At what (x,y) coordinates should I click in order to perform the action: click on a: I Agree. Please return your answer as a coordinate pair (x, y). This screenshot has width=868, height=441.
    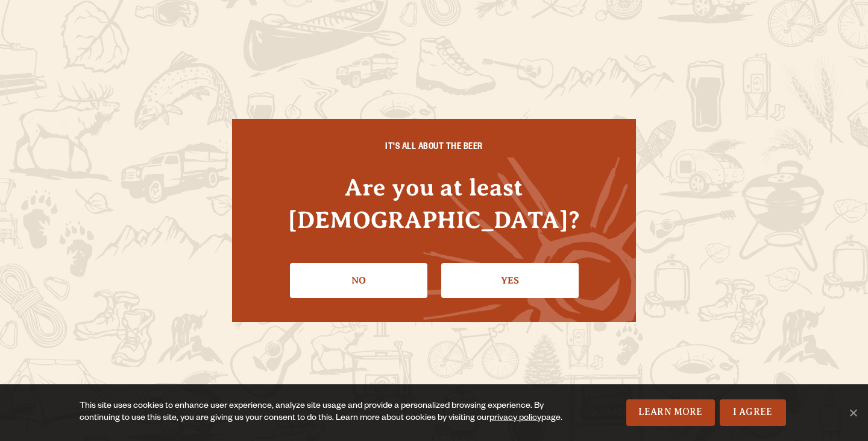
    Looking at the image, I should click on (754, 413).